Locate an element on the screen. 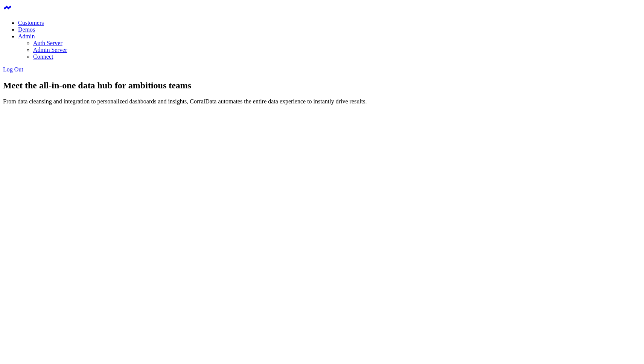 Image resolution: width=644 pixels, height=364 pixels. h1: Meet the all-in-one data hub for ambitious teams is located at coordinates (322, 85).